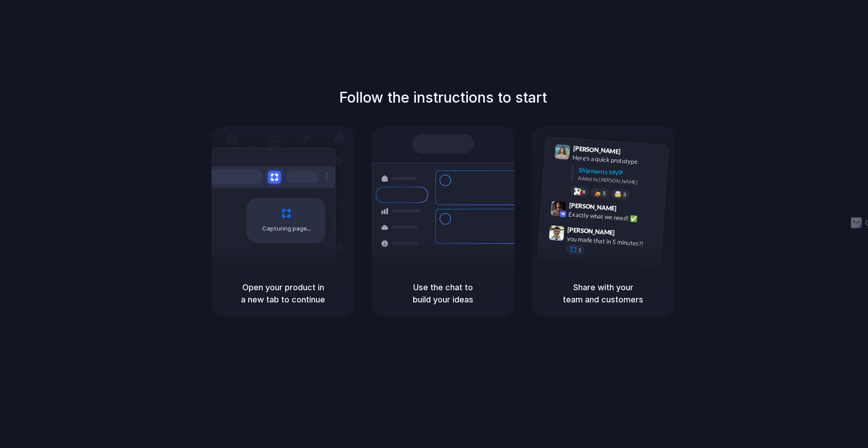 The image size is (868, 448). I want to click on span: 8, so click(584, 192).